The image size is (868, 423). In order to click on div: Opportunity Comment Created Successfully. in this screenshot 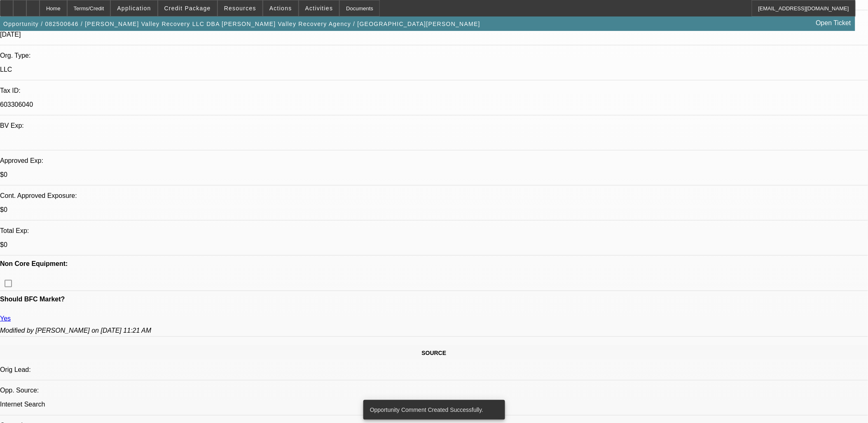, I will do `click(432, 410)`.